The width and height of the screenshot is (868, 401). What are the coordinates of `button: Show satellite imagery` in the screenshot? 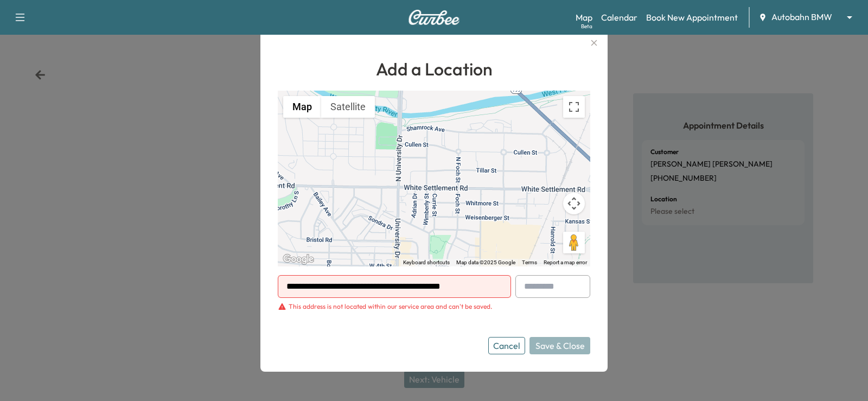 It's located at (348, 107).